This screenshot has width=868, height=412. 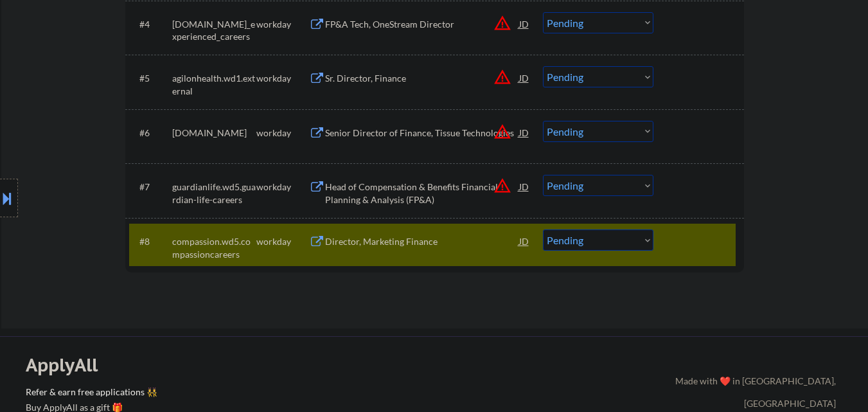 I want to click on div: #5, so click(x=150, y=78).